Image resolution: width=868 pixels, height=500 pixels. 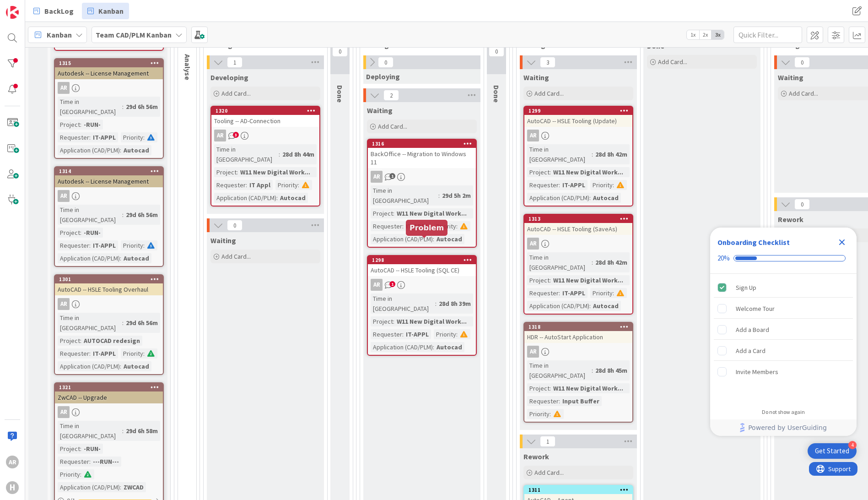 What do you see at coordinates (611, 371) in the screenshot?
I see `div: 28d 8h 45m` at bounding box center [611, 371].